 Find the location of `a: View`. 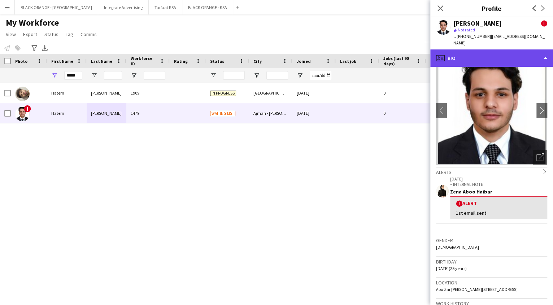

a: View is located at coordinates (11, 34).